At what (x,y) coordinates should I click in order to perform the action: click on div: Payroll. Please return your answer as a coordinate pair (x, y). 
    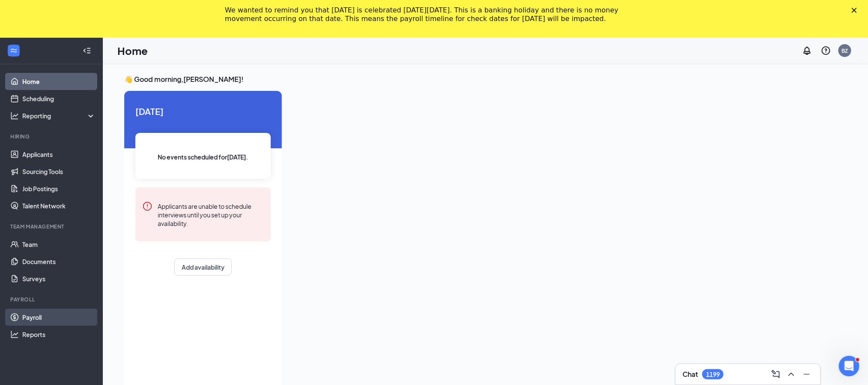
    Looking at the image, I should click on (52, 299).